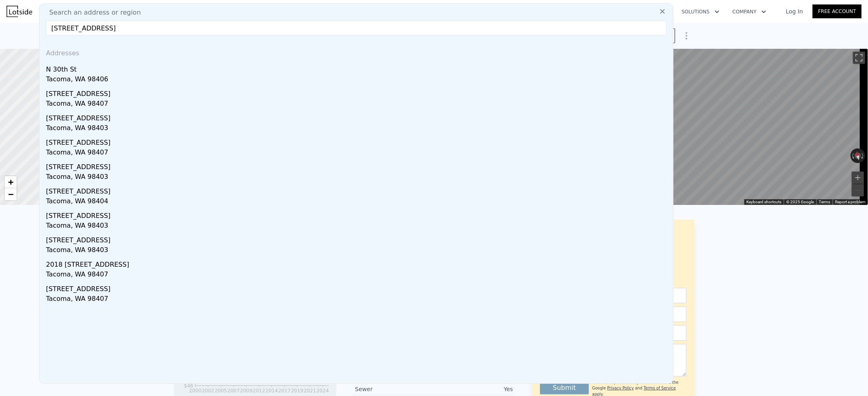 The height and width of the screenshot is (396, 868). What do you see at coordinates (700, 12) in the screenshot?
I see `button: Solutions` at bounding box center [700, 12].